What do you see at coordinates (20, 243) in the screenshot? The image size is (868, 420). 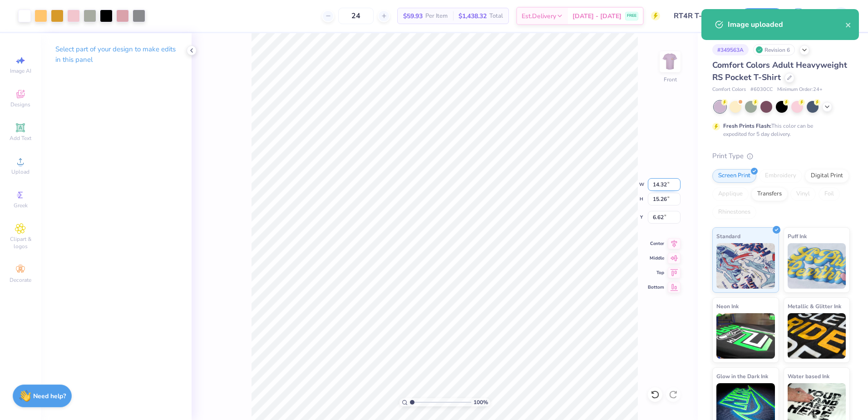 I see `span: Clipart & logos` at bounding box center [20, 243].